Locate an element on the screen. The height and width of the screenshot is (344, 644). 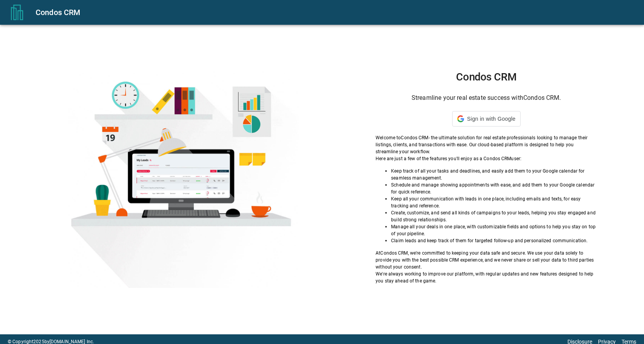
p: Here are just a few of the features you'll enjoy as a Condos CRM user: is located at coordinates (486, 159).